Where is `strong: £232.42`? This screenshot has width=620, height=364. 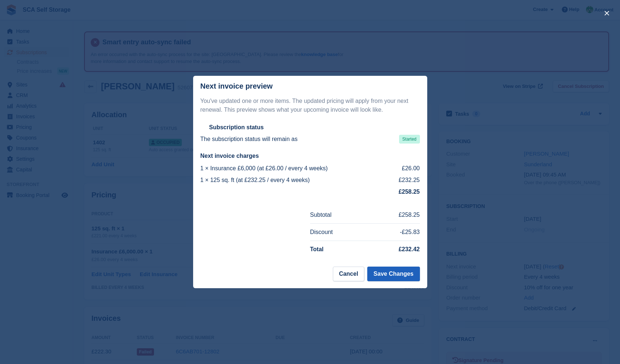 strong: £232.42 is located at coordinates (409, 249).